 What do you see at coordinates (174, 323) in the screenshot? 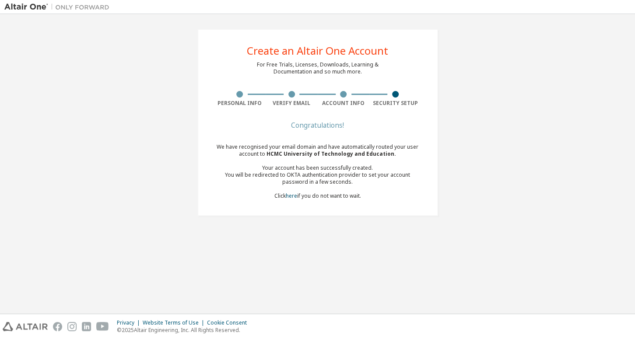
I see `div: Website Terms of Use` at bounding box center [174, 323].